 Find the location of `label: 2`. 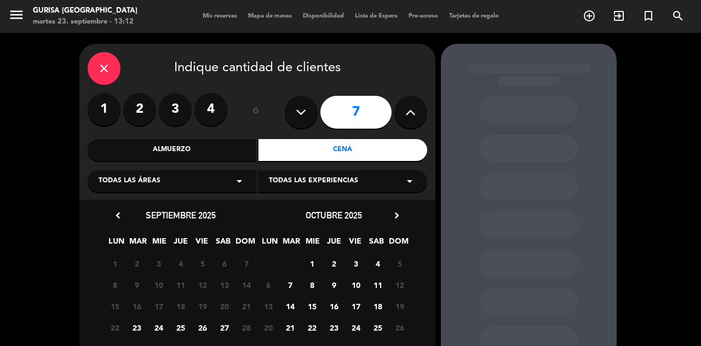

label: 2 is located at coordinates (140, 110).